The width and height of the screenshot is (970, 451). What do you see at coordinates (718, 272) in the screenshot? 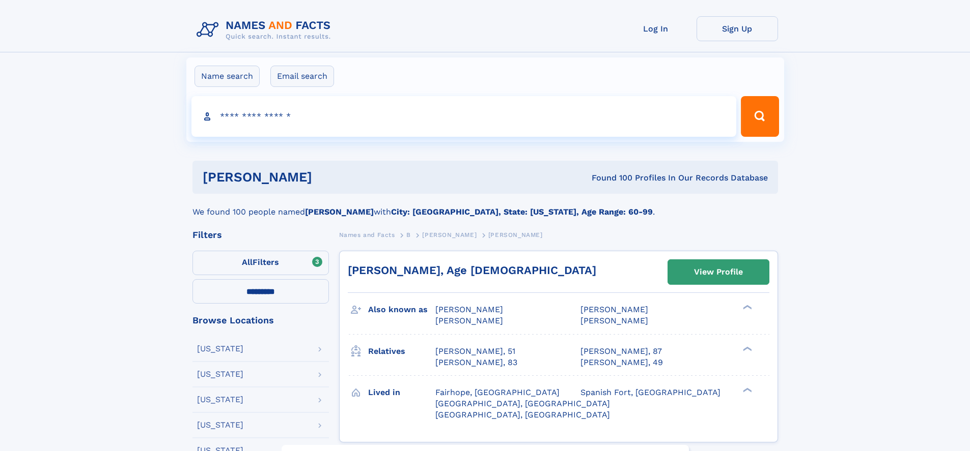
I see `a: View Profile` at bounding box center [718, 272].